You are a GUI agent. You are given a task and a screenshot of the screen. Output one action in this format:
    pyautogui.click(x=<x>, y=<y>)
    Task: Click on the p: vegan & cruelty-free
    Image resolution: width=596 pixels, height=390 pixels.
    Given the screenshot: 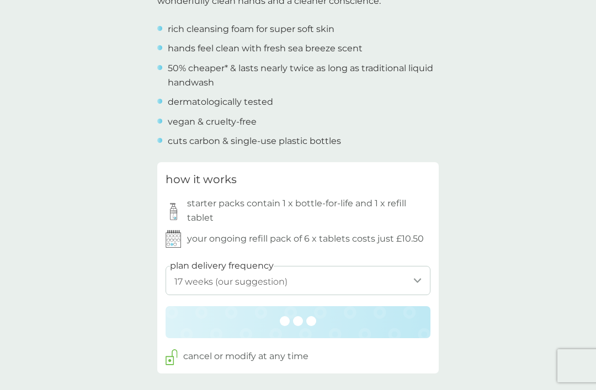 What is the action you would take?
    pyautogui.click(x=212, y=122)
    